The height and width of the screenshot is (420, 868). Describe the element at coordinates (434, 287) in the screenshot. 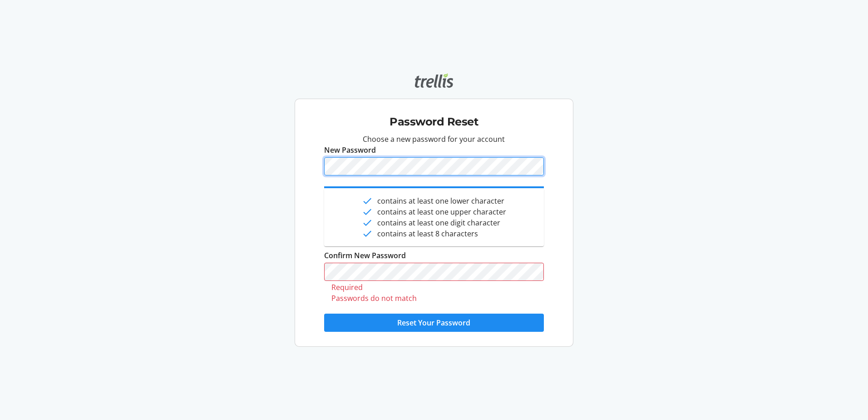

I see `tr-error: Required` at that location.